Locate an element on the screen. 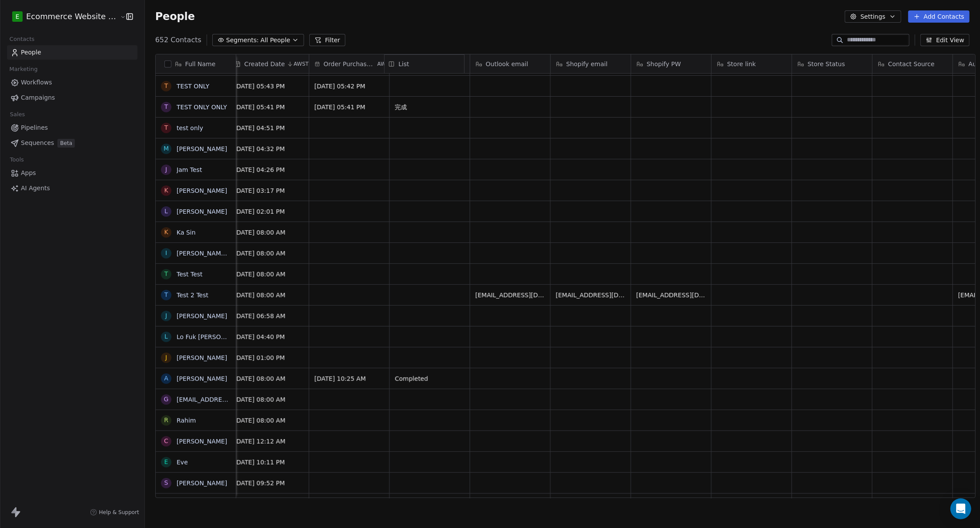 The image size is (980, 528). div: S is located at coordinates (166, 483).